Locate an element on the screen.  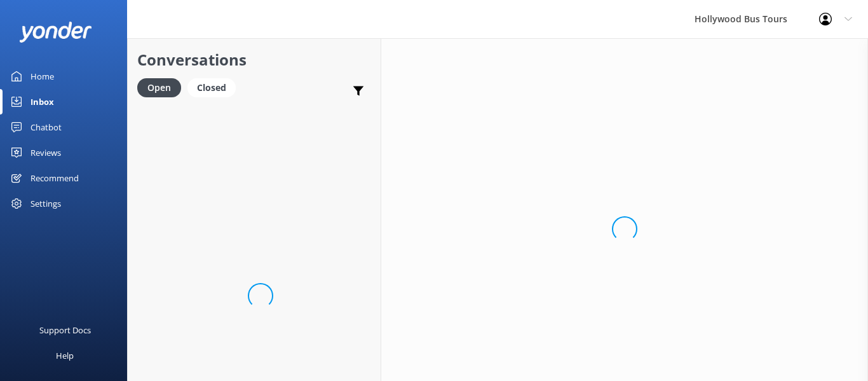
div: Help is located at coordinates (65, 355).